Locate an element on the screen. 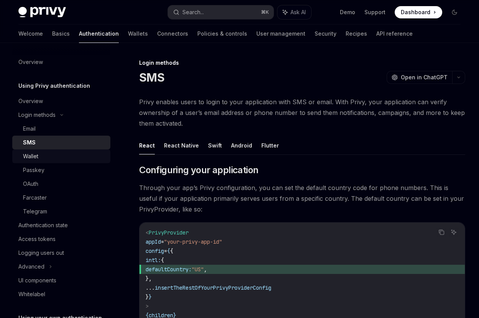  a: Wallet is located at coordinates (61, 156).